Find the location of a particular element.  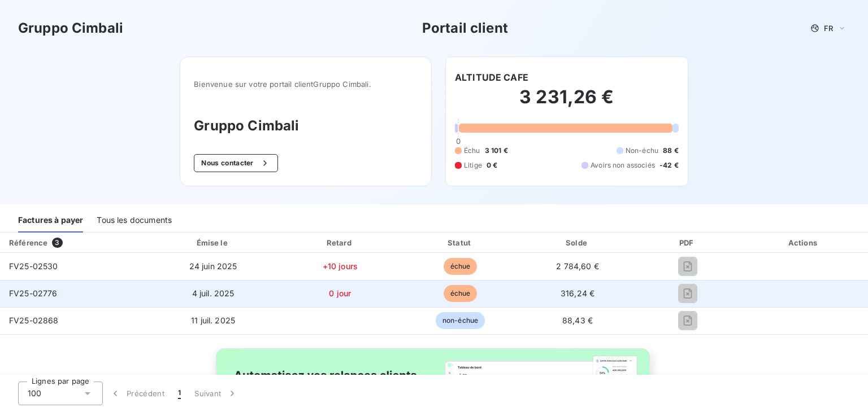

h3: Portail client is located at coordinates (465, 28).